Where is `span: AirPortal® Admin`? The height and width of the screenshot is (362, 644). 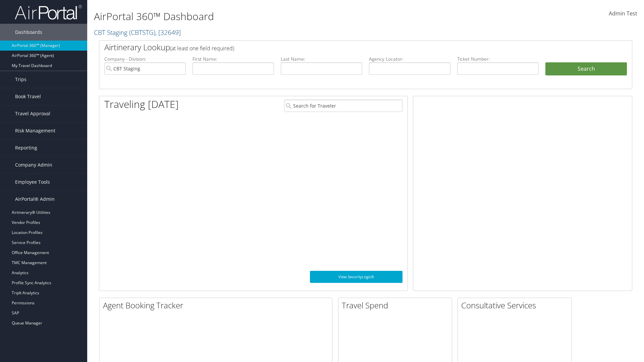
span: AirPortal® Admin is located at coordinates (35, 199).